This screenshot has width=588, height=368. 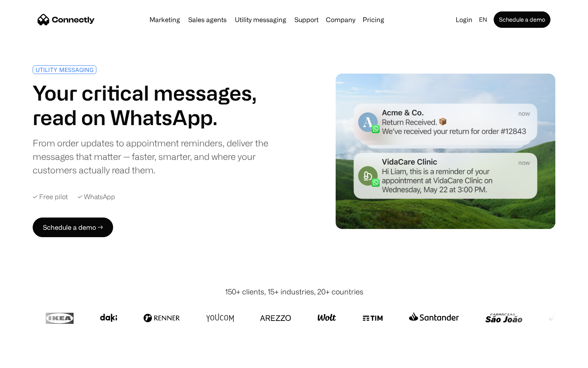 What do you see at coordinates (165, 20) in the screenshot?
I see `a: Marketing` at bounding box center [165, 20].